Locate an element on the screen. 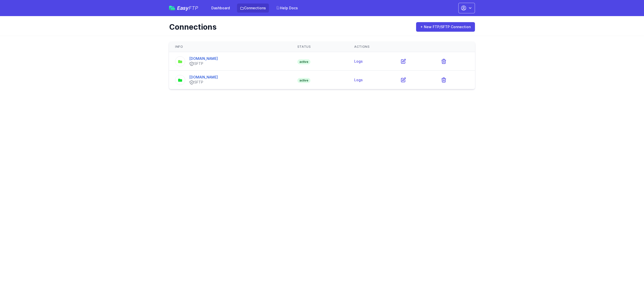 This screenshot has height=302, width=644. img: easyftp_logo.png is located at coordinates (172, 8).